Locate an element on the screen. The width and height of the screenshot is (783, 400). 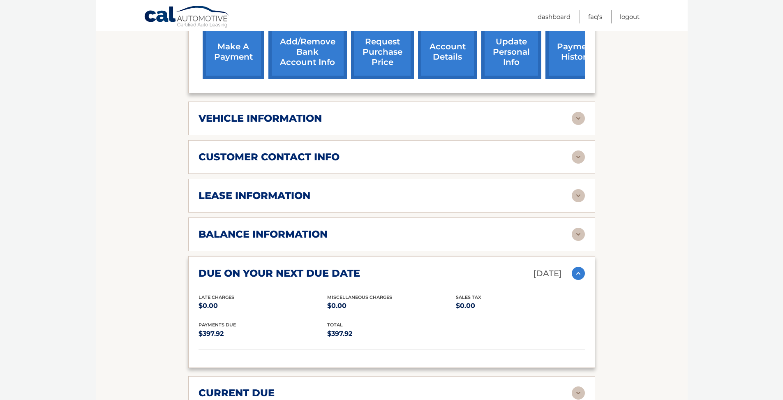
h2: current due is located at coordinates (236, 393).